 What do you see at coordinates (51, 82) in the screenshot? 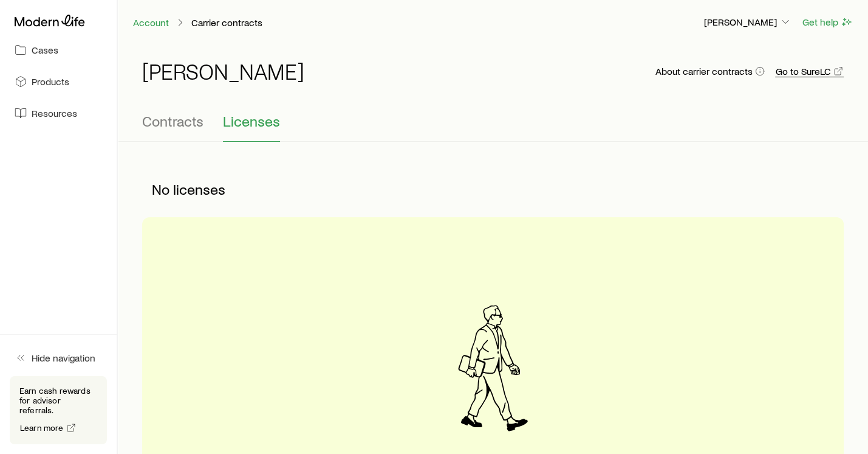
I see `span: Products` at bounding box center [51, 82].